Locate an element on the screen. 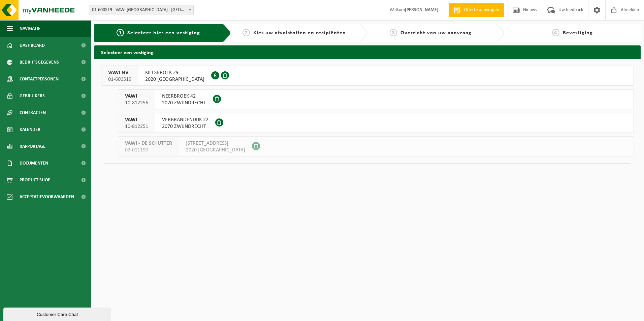 Image resolution: width=644 pixels, height=321 pixels. button: VAWI 10-812251 VERBRANDENDIJK 222070 ZWIJNDRECHT is located at coordinates (376, 123).